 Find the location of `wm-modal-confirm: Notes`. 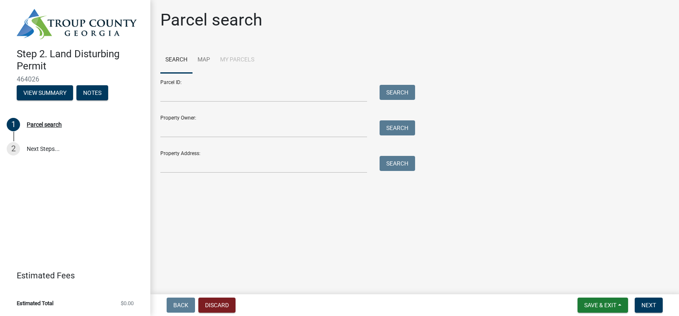

wm-modal-confirm: Notes is located at coordinates (92, 94).